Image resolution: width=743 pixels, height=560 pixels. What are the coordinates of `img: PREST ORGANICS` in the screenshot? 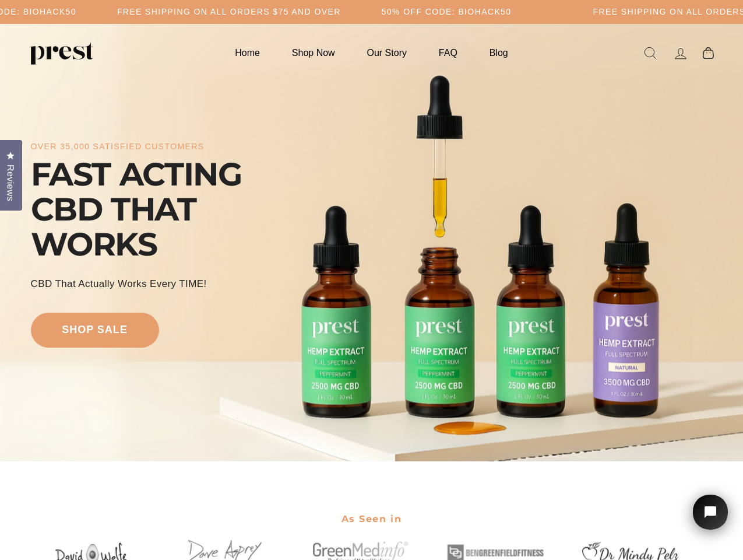 It's located at (61, 53).